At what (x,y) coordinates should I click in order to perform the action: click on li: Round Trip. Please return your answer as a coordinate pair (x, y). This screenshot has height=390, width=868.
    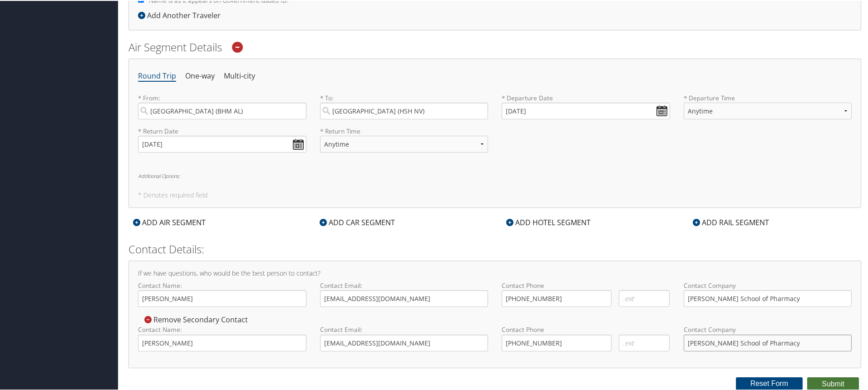
    Looking at the image, I should click on (157, 75).